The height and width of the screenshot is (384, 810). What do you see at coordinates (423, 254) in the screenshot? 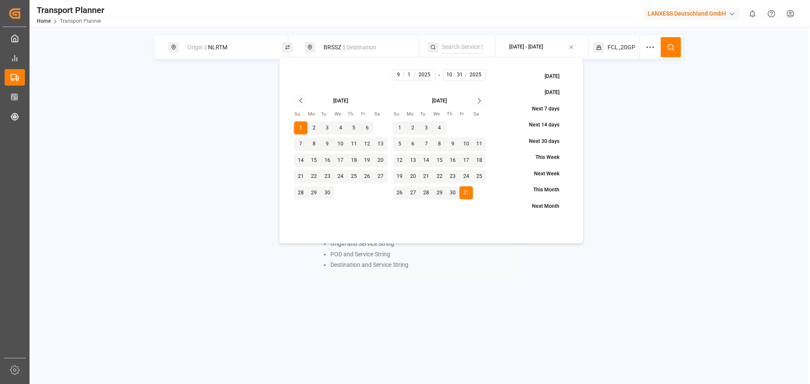
I see `li: POD and Service String` at bounding box center [423, 254].